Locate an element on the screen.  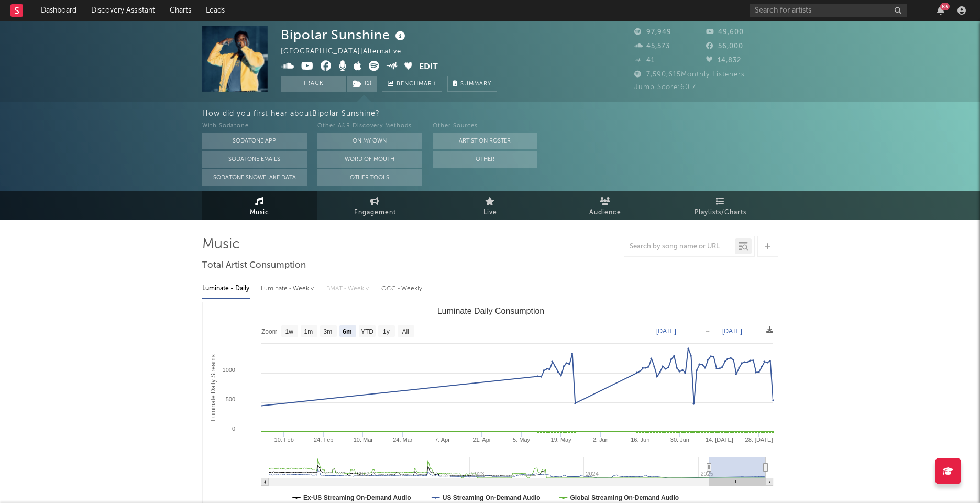
span: Music is located at coordinates (259, 213).